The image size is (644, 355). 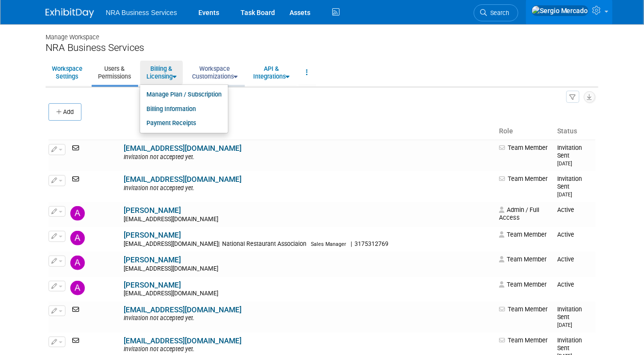 I want to click on img: Angela Schuster, so click(x=78, y=288).